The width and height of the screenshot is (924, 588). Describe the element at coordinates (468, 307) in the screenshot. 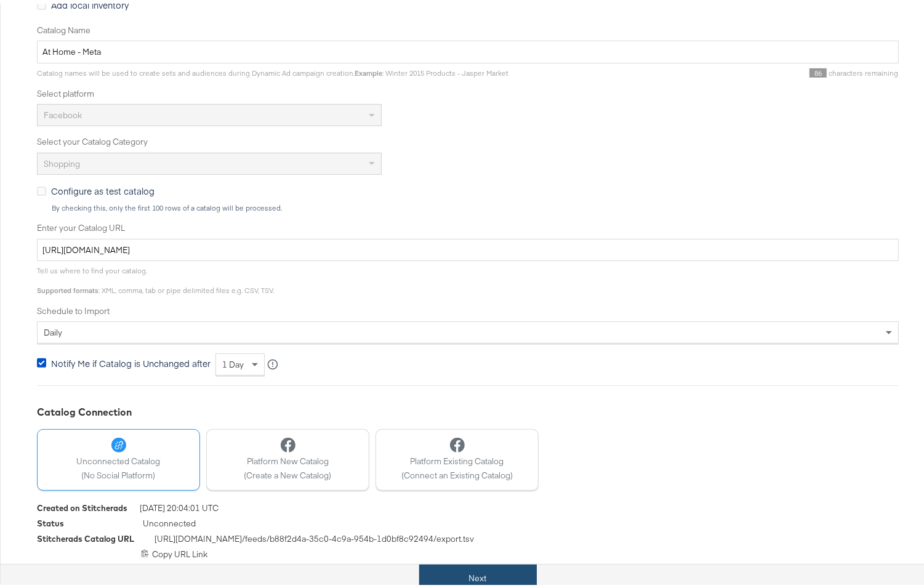

I see `label: Schedule to Import` at that location.